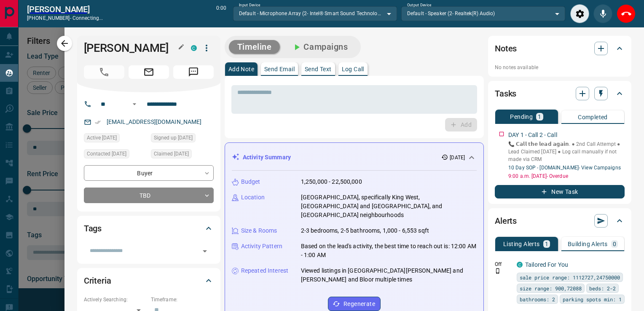  Describe the element at coordinates (93, 229) in the screenshot. I see `h2: Tags` at that location.